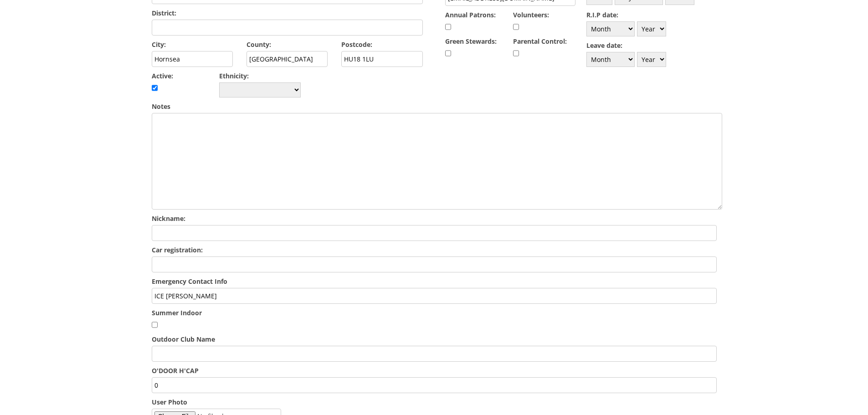 The height and width of the screenshot is (415, 868). Describe the element at coordinates (185, 75) in the screenshot. I see `label: Active:` at that location.